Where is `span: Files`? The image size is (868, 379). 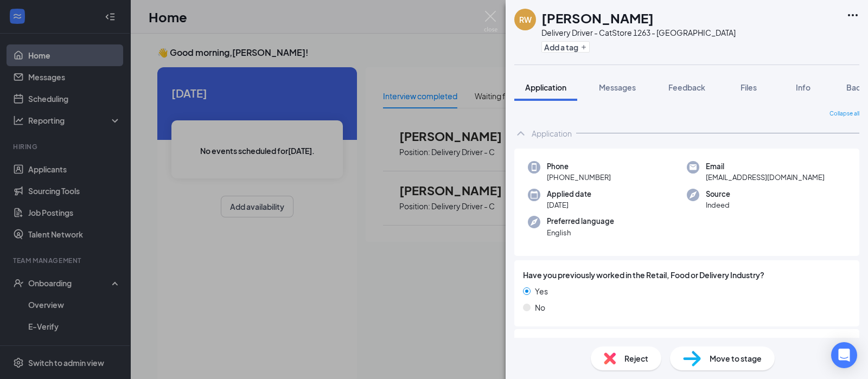 span: Files is located at coordinates (748, 87).